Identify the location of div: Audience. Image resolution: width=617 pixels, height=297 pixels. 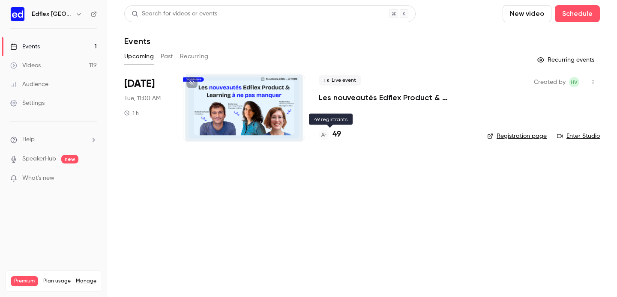
(29, 84).